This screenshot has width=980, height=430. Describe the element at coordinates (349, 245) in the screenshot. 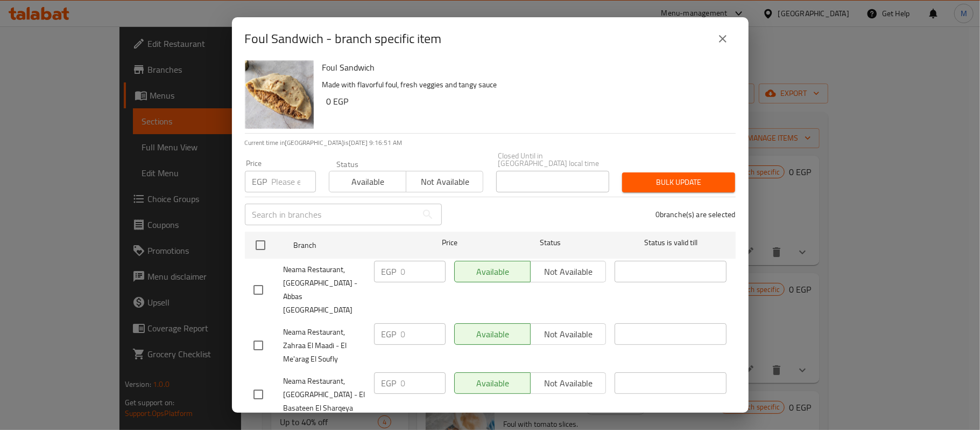

I see `span: Branch` at that location.